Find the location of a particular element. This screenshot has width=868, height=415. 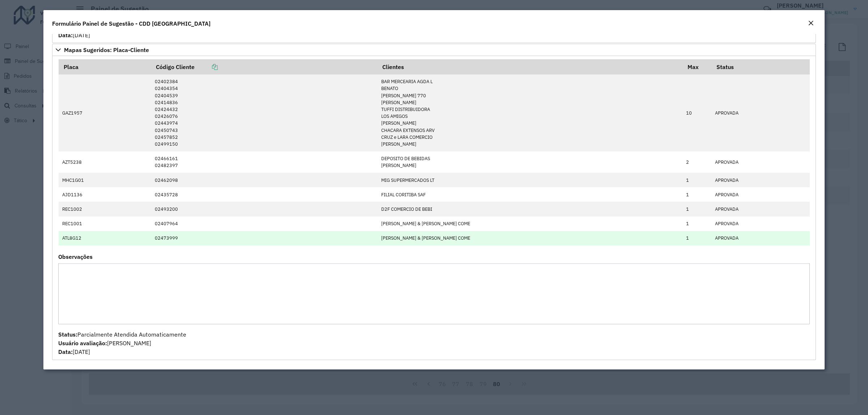

th: Código Cliente is located at coordinates (264, 67).